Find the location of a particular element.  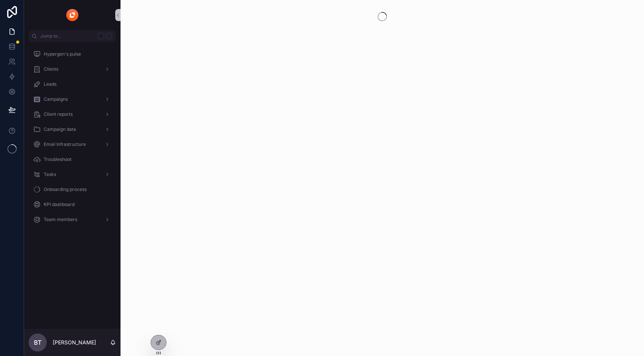

span: Hypergen's pulse is located at coordinates (62, 54).